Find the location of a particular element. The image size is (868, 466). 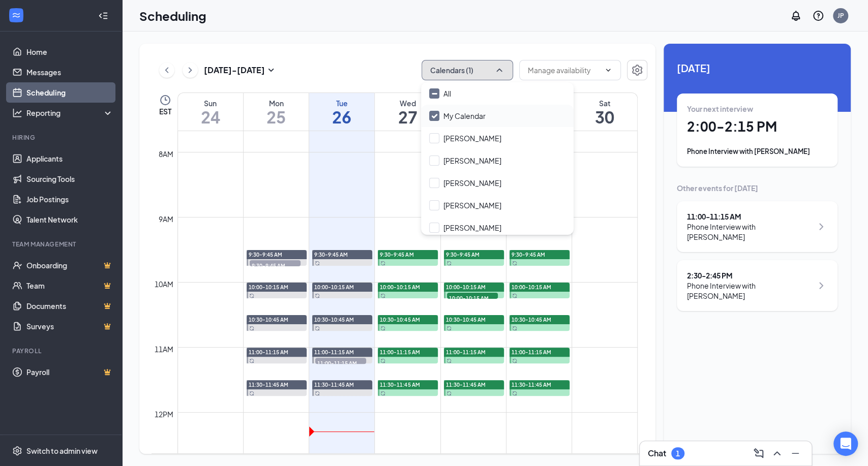

div: Hiring is located at coordinates (61, 138).